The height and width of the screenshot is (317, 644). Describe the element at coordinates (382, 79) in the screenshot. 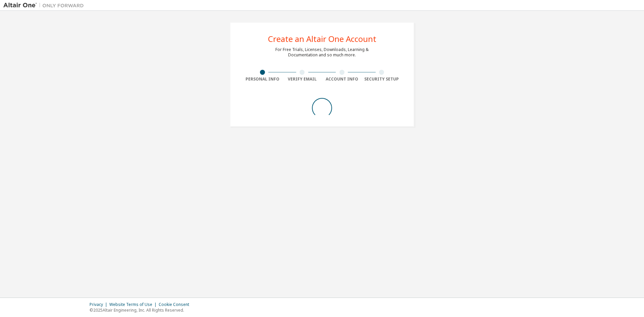

I see `div: Security Setup` at that location.